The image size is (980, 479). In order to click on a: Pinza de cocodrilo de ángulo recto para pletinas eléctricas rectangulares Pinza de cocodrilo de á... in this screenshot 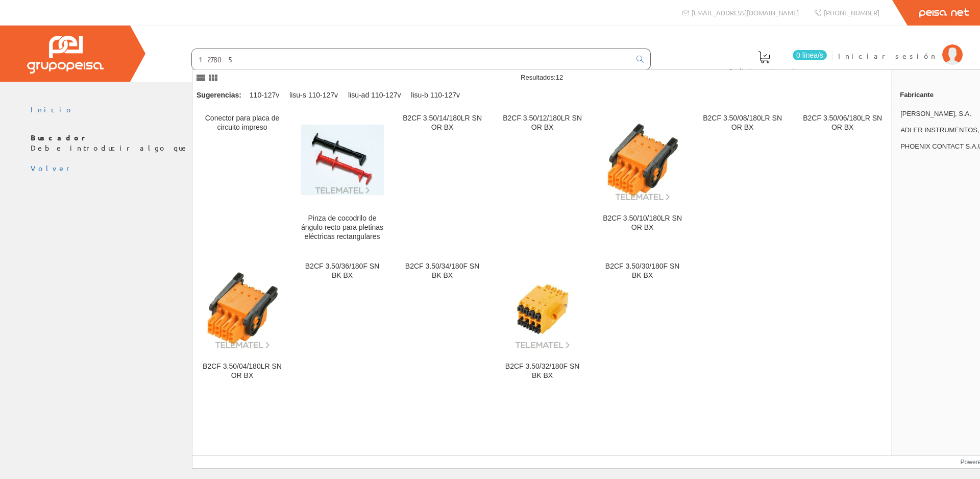, I will do `click(342, 179)`.